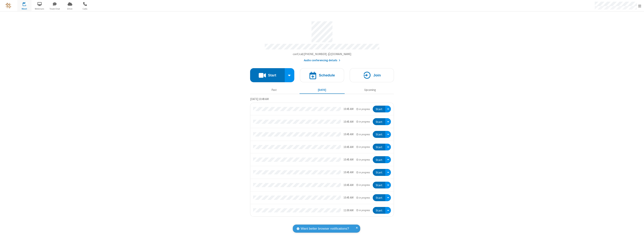 This screenshot has height=239, width=644. Describe the element at coordinates (274, 90) in the screenshot. I see `button: Past` at that location.